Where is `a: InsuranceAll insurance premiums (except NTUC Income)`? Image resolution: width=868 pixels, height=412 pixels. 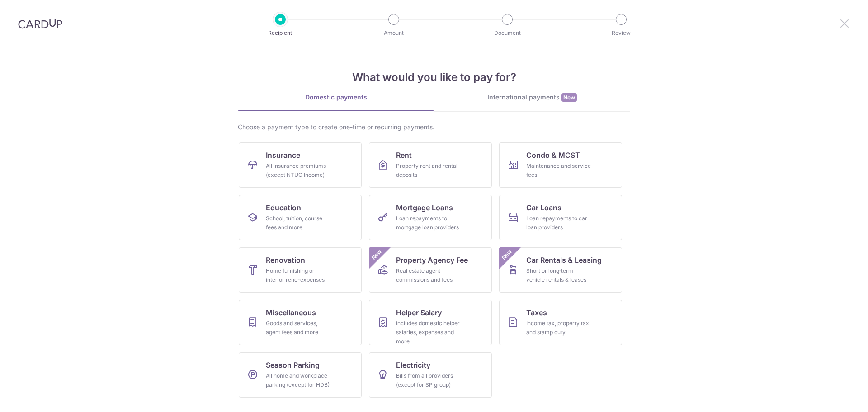 a: InsuranceAll insurance premiums (except NTUC Income) is located at coordinates (300, 165).